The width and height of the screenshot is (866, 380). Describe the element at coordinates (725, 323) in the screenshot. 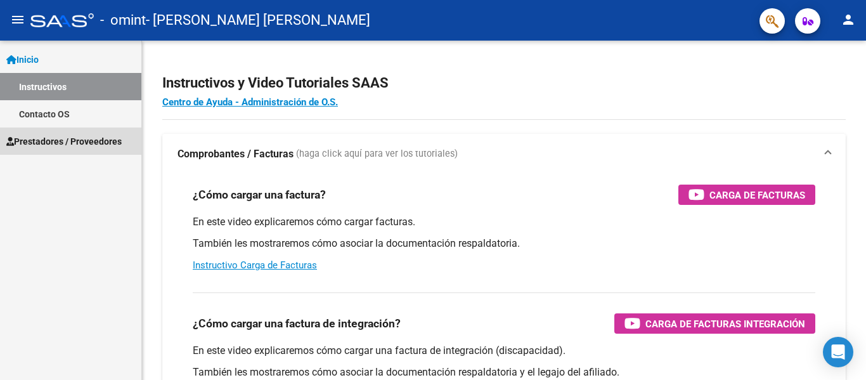

I see `span: Carga de Facturas Integración` at that location.